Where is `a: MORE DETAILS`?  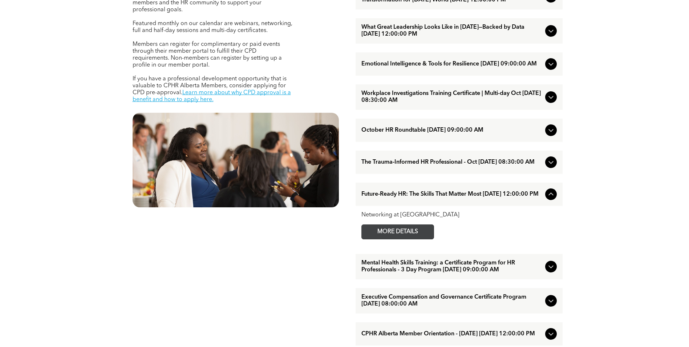
a: MORE DETAILS is located at coordinates (398, 231).